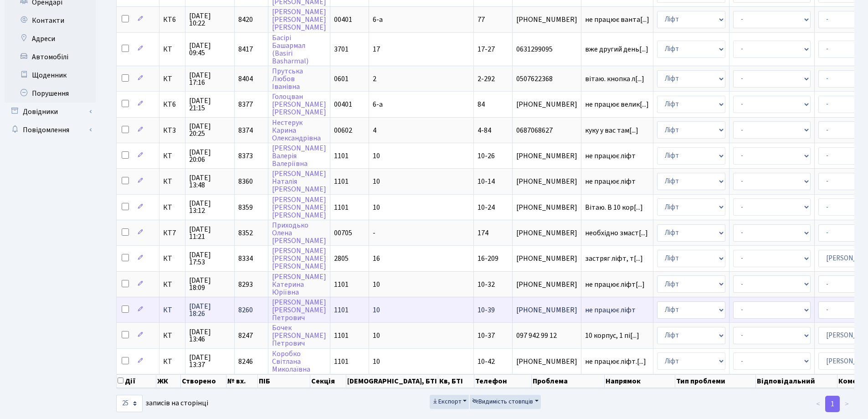  What do you see at coordinates (487, 310) in the screenshot?
I see `span: 10-39` at bounding box center [487, 310].